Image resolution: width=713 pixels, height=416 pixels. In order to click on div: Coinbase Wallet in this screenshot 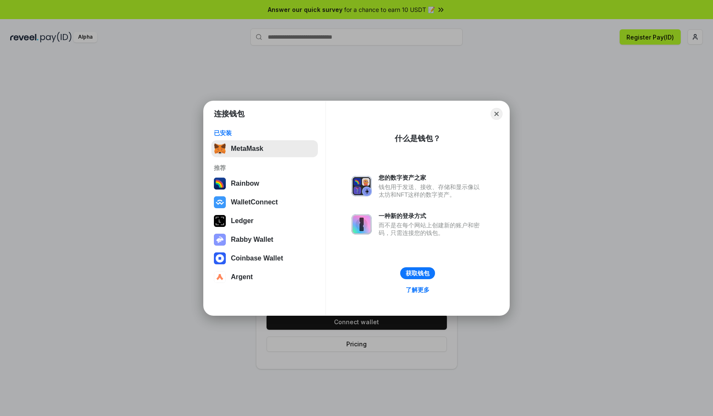, I will do `click(257, 258)`.